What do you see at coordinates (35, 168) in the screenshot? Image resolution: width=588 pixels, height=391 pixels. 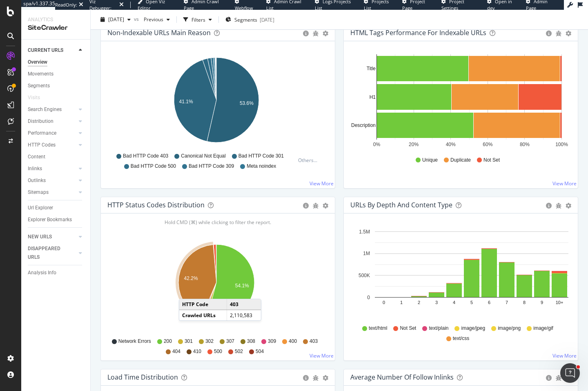 I see `div: Inlinks` at bounding box center [35, 168].